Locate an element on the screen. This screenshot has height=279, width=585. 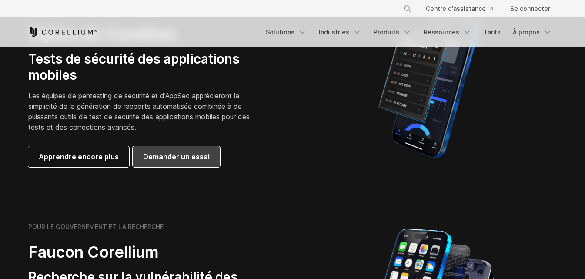
a: Corellium Accueil is located at coordinates (63, 32).